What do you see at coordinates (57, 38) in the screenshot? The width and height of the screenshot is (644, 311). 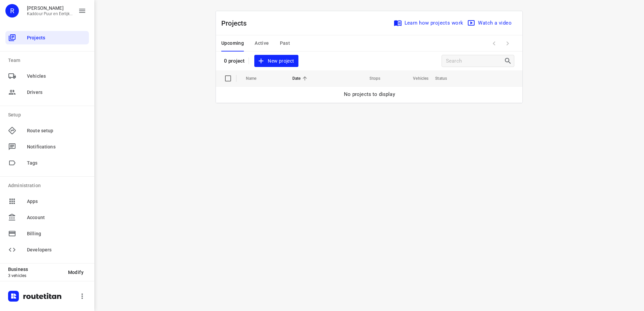 I see `span: Projects` at bounding box center [57, 38].